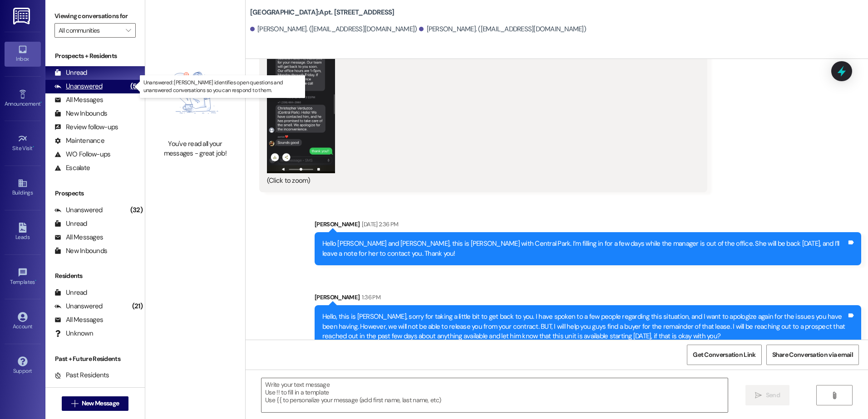 Image resolution: width=868 pixels, height=419 pixels. What do you see at coordinates (724, 355) in the screenshot?
I see `button: Get Conversation Link` at bounding box center [724, 355].